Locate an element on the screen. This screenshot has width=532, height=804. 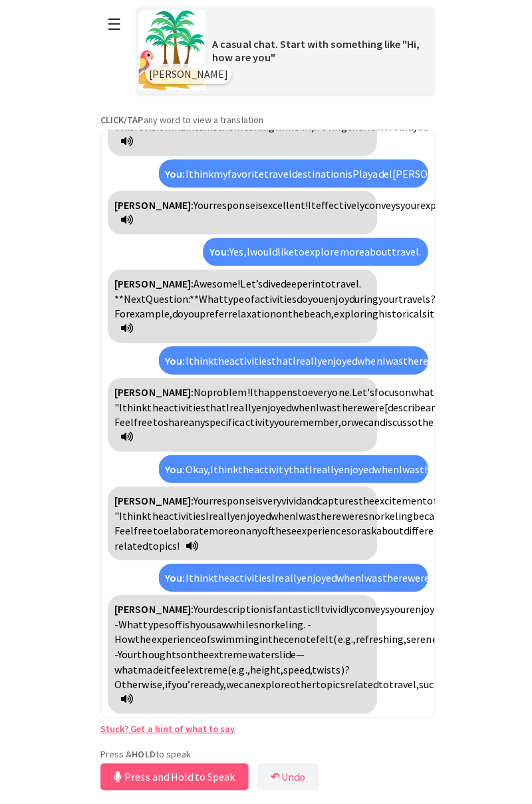
span: type is located at coordinates (232, 298).